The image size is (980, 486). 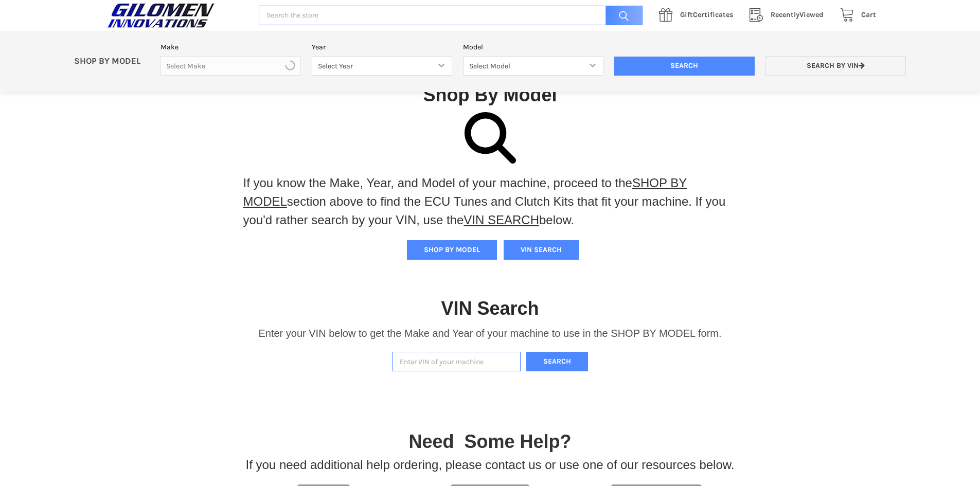 I want to click on button: SHOP BY MODEL, so click(x=451, y=250).